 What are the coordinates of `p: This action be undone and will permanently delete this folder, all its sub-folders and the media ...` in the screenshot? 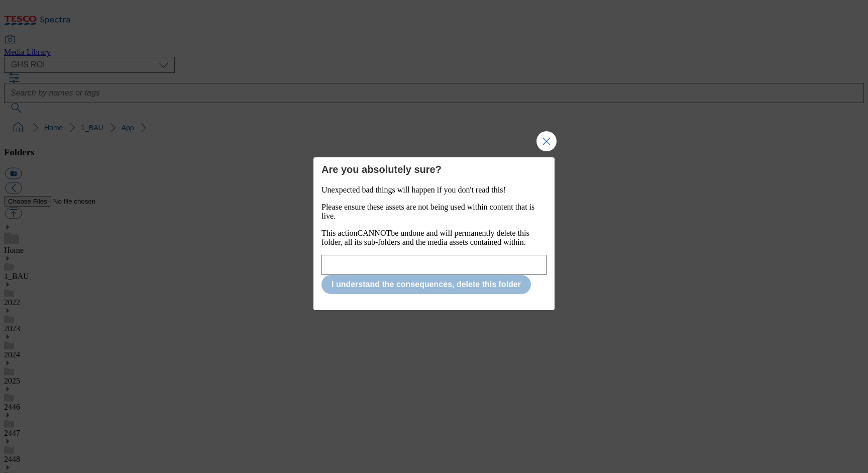 It's located at (434, 238).